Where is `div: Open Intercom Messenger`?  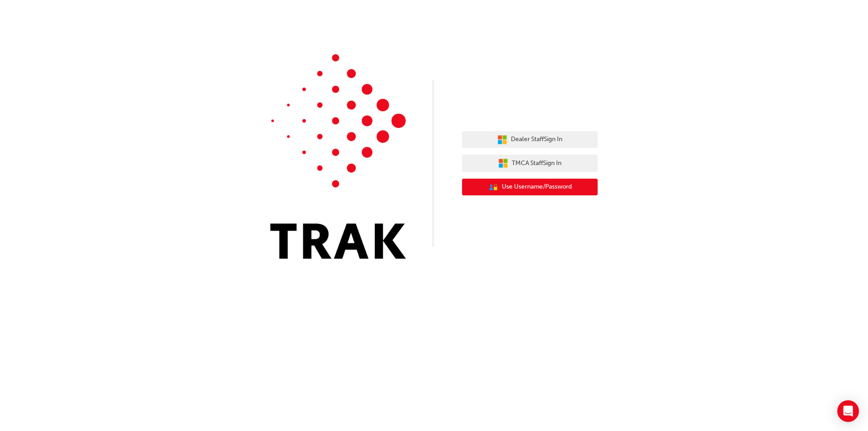 div: Open Intercom Messenger is located at coordinates (848, 411).